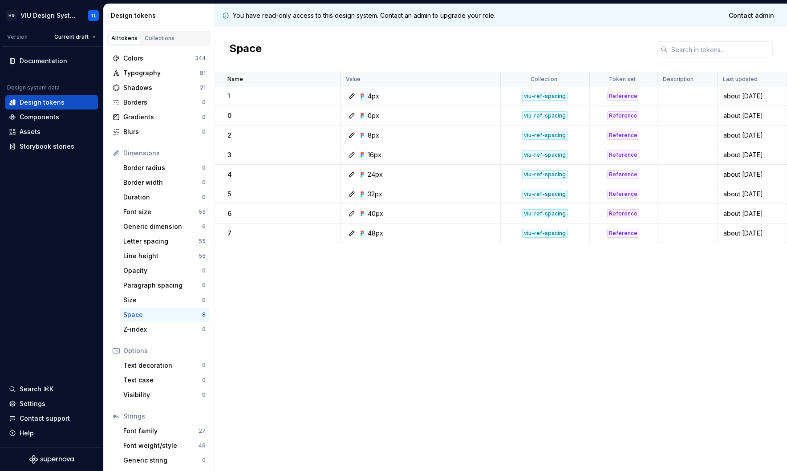  I want to click on a: Visibility0, so click(164, 395).